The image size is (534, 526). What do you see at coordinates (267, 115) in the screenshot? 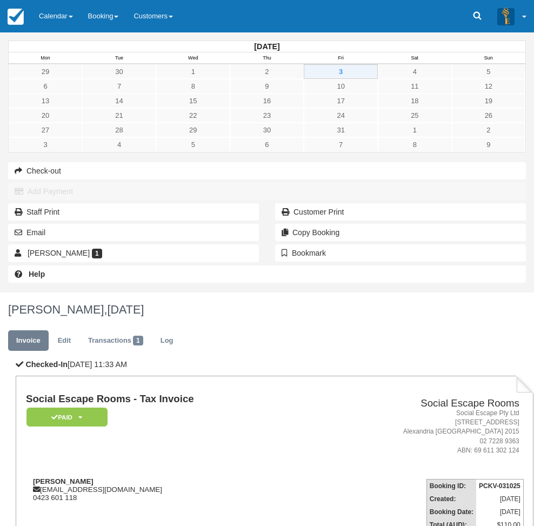
I see `a: 23` at bounding box center [267, 115].